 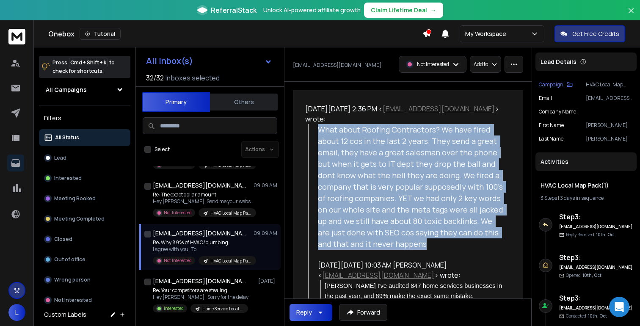 I want to click on div: Open Intercom Messenger, so click(x=619, y=307).